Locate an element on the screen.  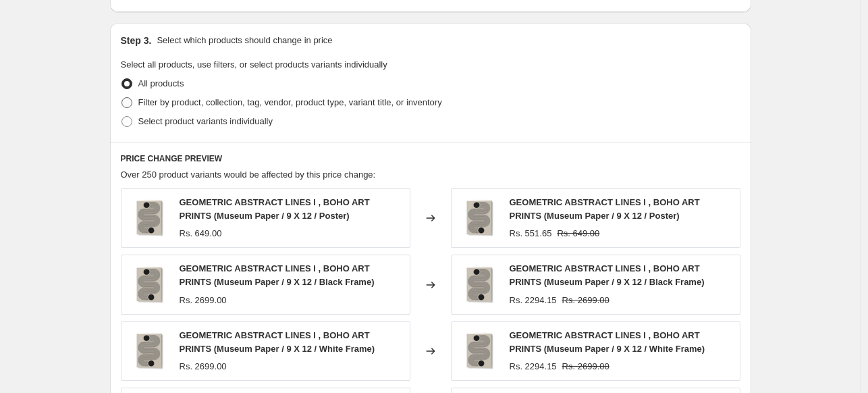
div: Rs. 551.65 is located at coordinates (530, 233).